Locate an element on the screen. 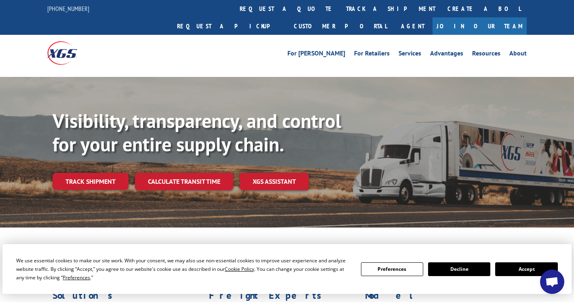  a: For Retailers is located at coordinates (372, 55).